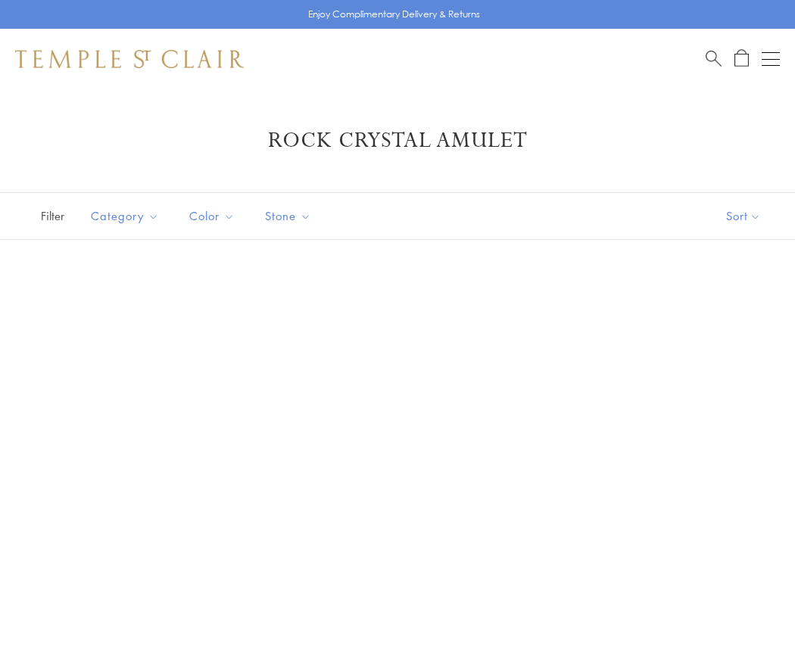  Describe the element at coordinates (290, 216) in the screenshot. I see `span: Stone` at that location.